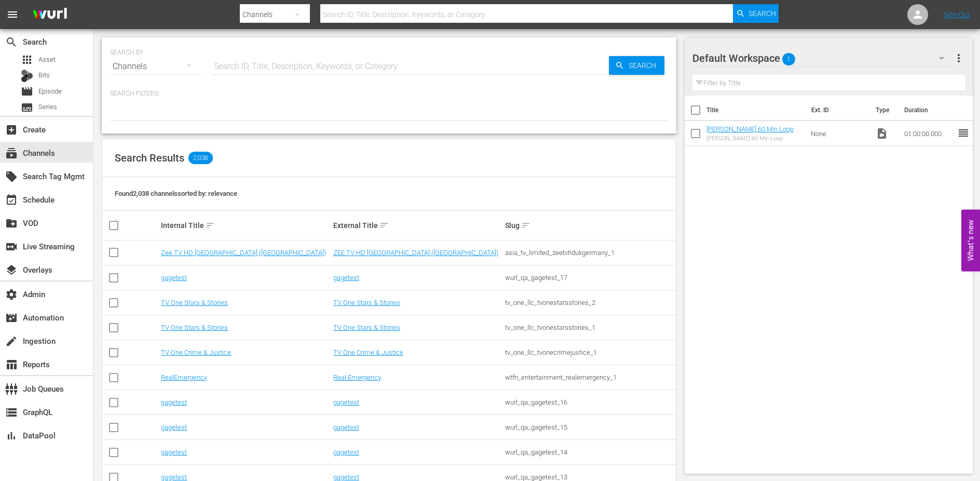 The height and width of the screenshot is (481, 980). Describe the element at coordinates (11, 223) in the screenshot. I see `span: VOD` at that location.